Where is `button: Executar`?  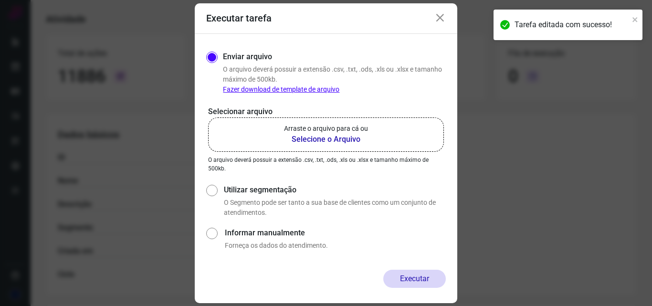 button: Executar is located at coordinates (414, 279).